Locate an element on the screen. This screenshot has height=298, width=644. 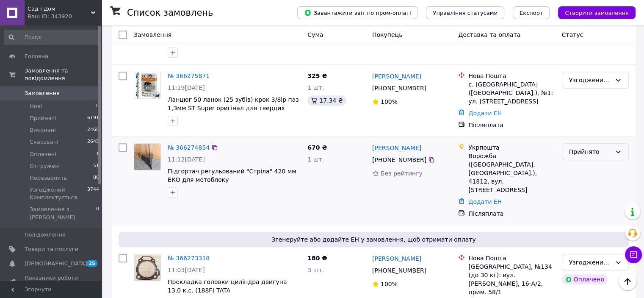
span: Замовлення та повідомлення is located at coordinates (63, 74).